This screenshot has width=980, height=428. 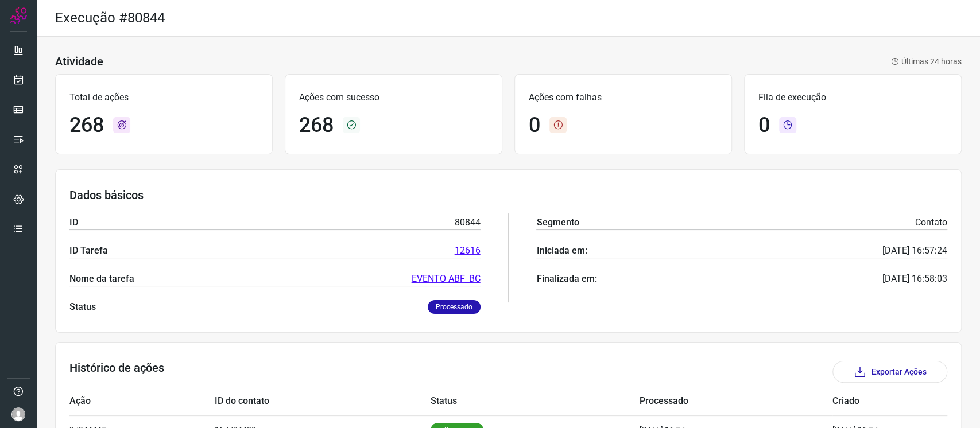 I want to click on p: Nome da tarefa, so click(x=102, y=279).